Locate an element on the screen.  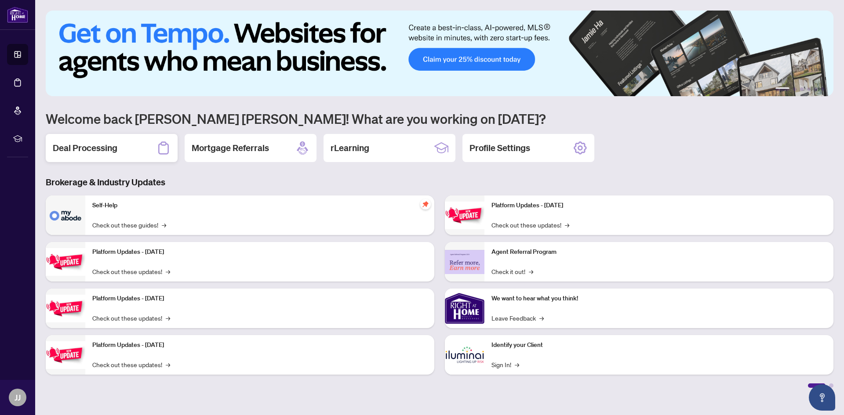
span: pushpin is located at coordinates (425, 204).